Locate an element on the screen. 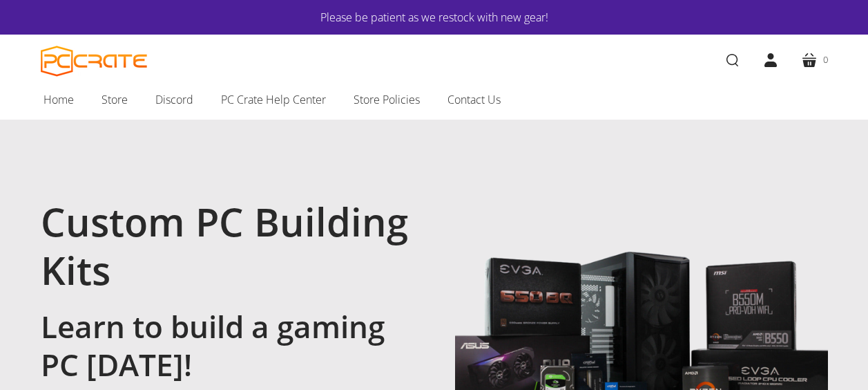 Image resolution: width=868 pixels, height=390 pixels. span: Store is located at coordinates (115, 99).